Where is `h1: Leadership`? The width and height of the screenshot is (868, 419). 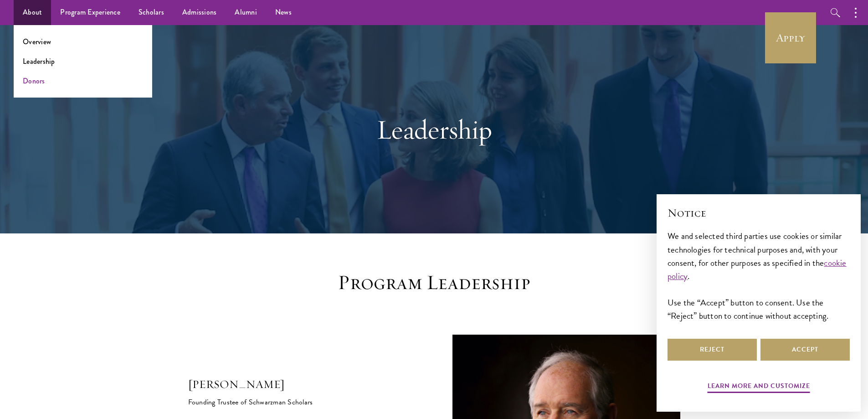
h1: Leadership is located at coordinates (434, 129).